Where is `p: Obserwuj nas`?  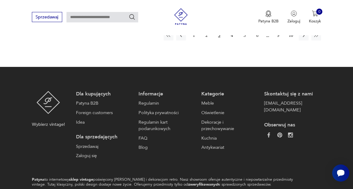
p: Obserwuj nas is located at coordinates (292, 125).